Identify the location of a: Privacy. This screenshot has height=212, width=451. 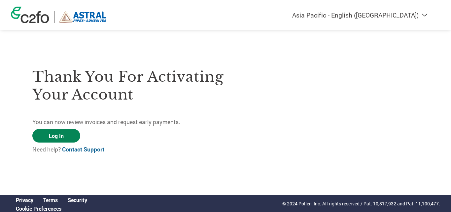
(24, 199).